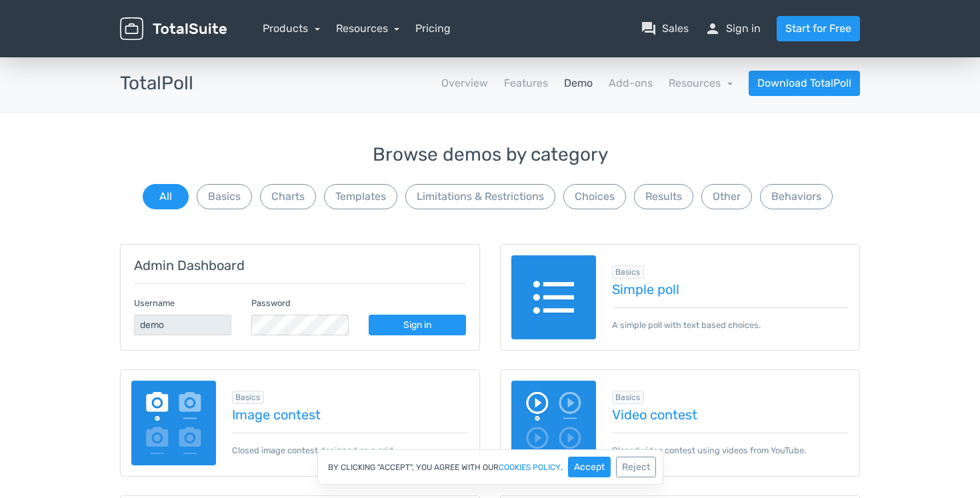 The height and width of the screenshot is (498, 980). Describe the element at coordinates (594, 197) in the screenshot. I see `button: Choices` at that location.